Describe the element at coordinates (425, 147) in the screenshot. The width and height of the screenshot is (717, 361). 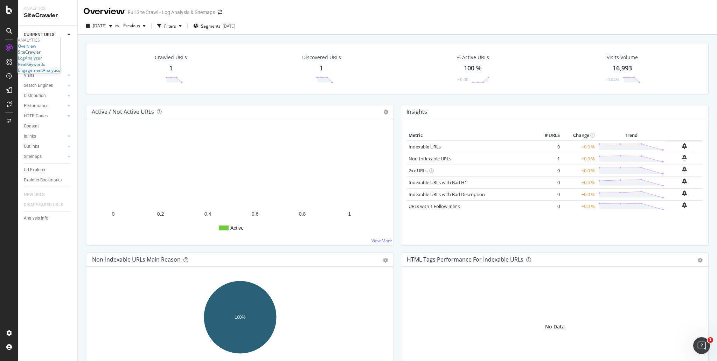
I see `a: Indexable URLs` at that location.